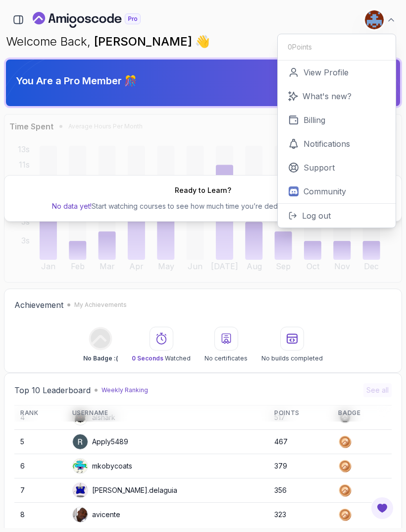  I want to click on p: No Badge :(, so click(100, 358).